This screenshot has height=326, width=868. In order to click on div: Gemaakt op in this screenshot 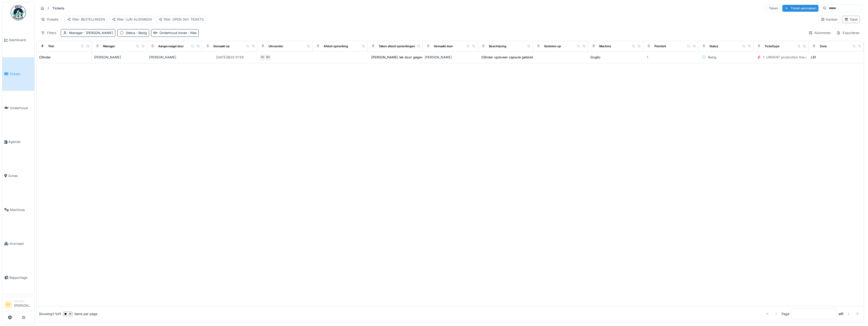, I will do `click(222, 46)`.